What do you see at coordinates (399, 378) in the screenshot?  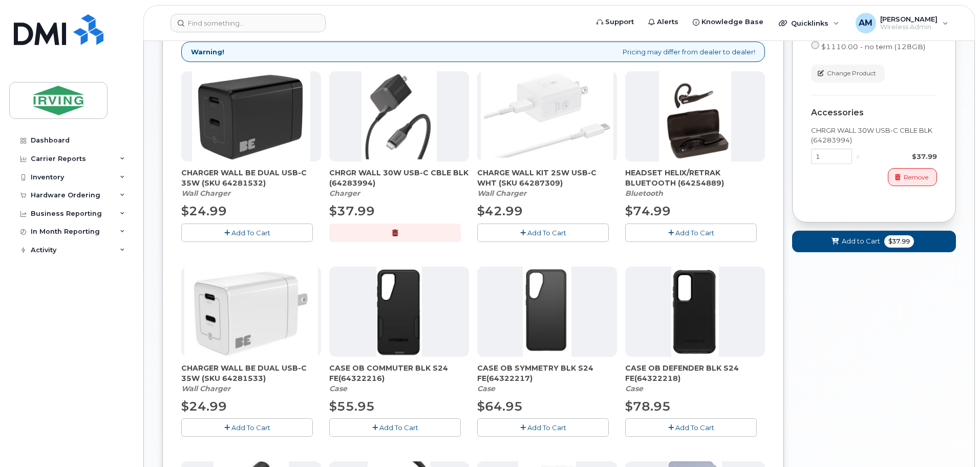 I see `div: CASE OB COMMUTER BLK S24 FE(64322216)` at bounding box center [399, 378].